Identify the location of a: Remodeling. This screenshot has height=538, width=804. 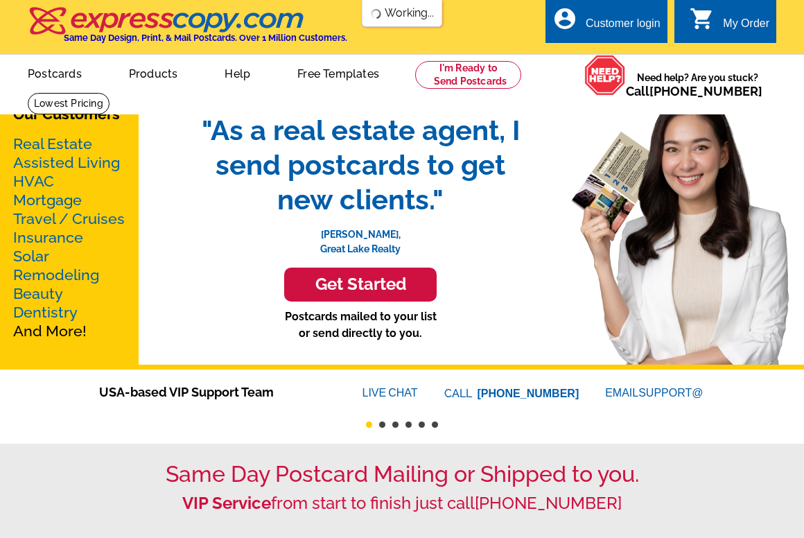
(56, 275).